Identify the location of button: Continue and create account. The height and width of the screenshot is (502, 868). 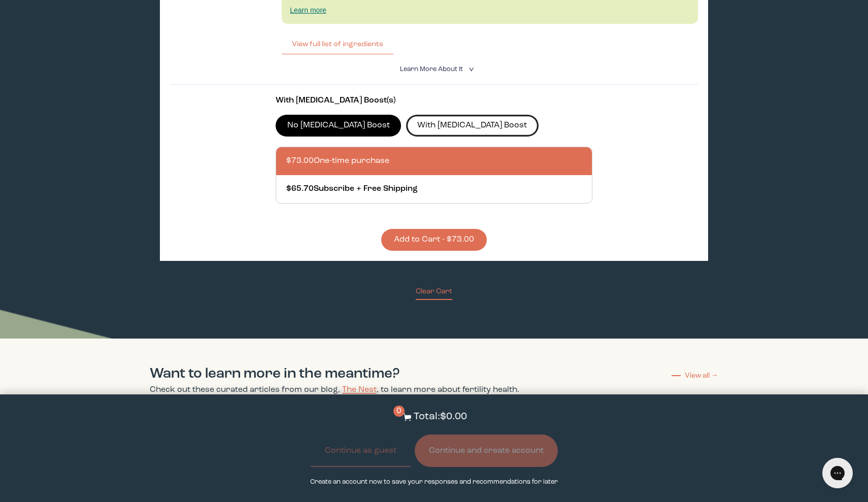
(487, 451).